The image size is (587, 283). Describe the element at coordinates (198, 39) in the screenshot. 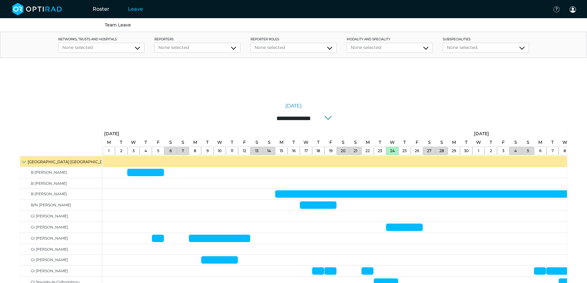

I see `label: Reporters` at that location.